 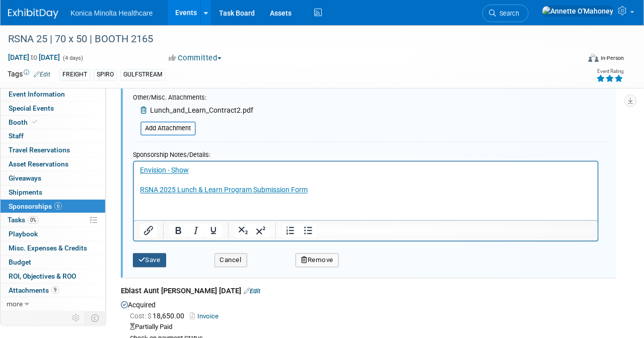 I want to click on button: Remove, so click(x=317, y=260).